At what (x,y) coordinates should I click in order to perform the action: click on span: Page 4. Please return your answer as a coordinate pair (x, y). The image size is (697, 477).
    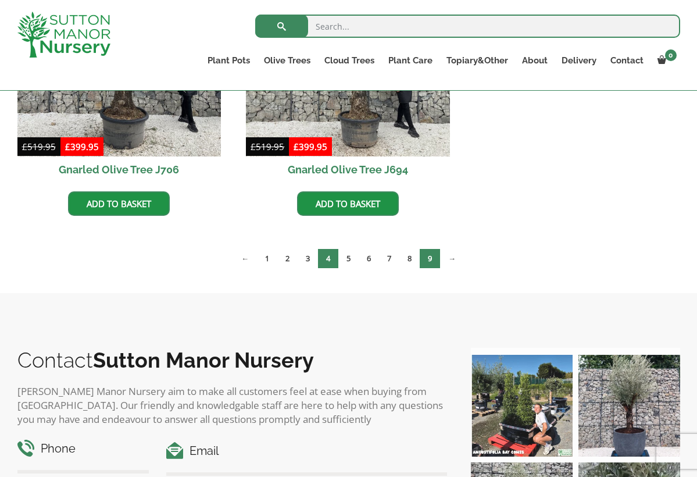
    Looking at the image, I should click on (328, 258).